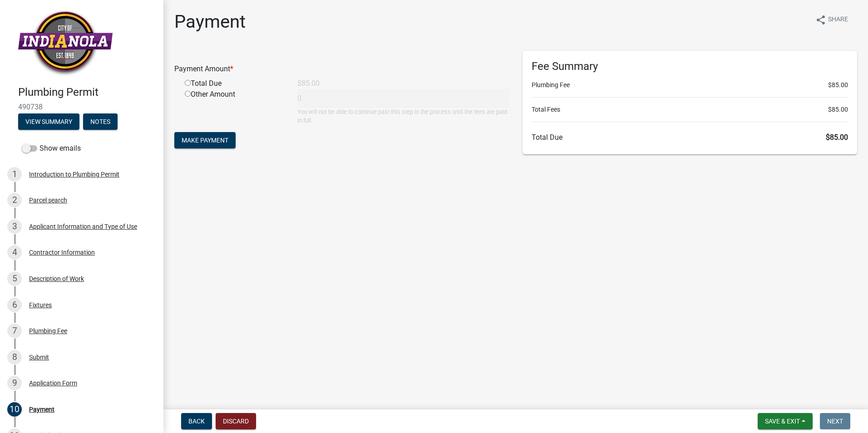 The image size is (868, 433). I want to click on div: 6, so click(14, 305).